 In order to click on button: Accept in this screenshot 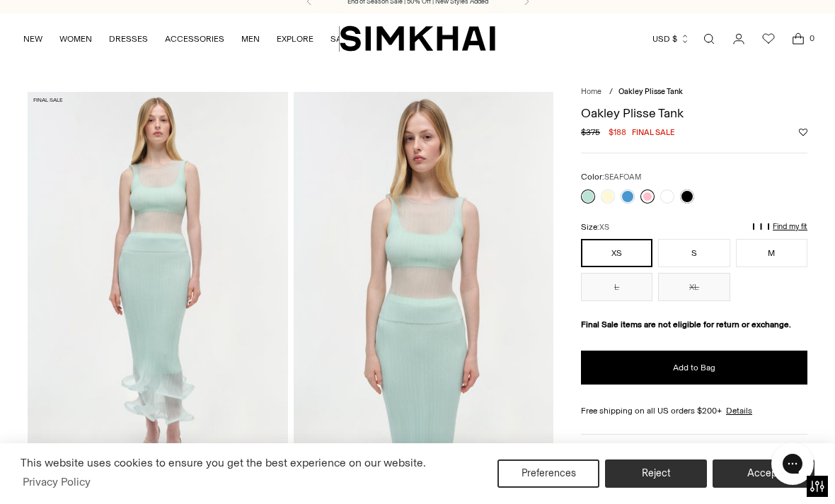, I will do `click(763, 474)`.